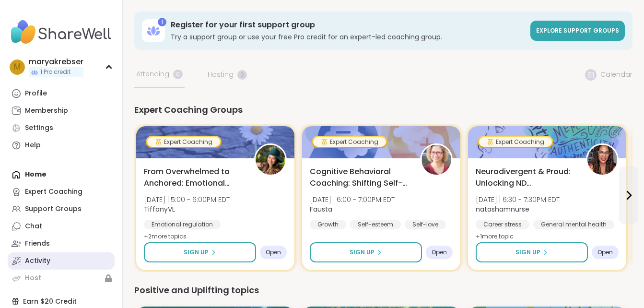 The width and height of the screenshot is (644, 308). What do you see at coordinates (321, 209) in the screenshot?
I see `b: Fausta` at bounding box center [321, 209].